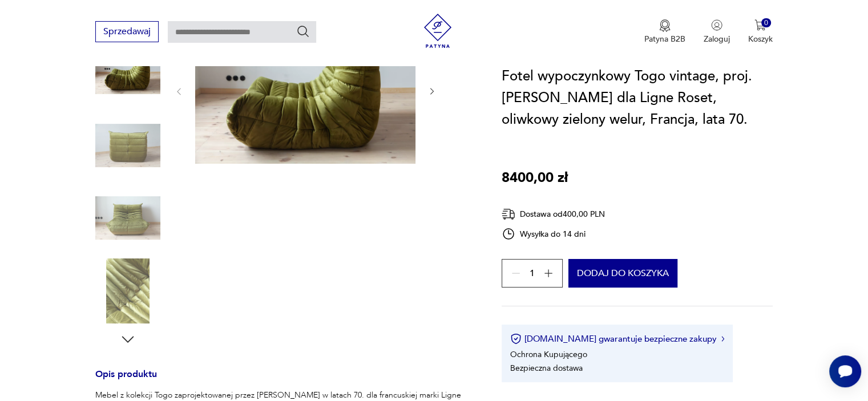 This screenshot has height=401, width=868. I want to click on img: Ikona medalu, so click(665, 26).